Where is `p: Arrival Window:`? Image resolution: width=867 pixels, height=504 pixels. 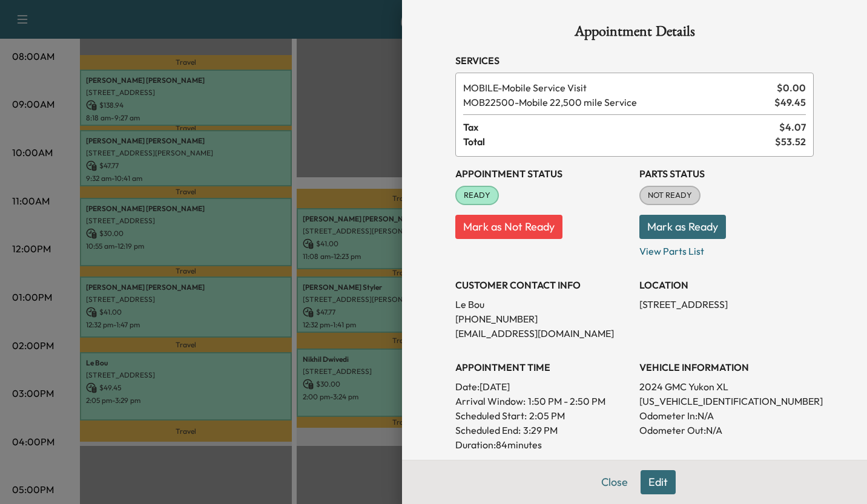 p: Arrival Window: is located at coordinates (542, 401).